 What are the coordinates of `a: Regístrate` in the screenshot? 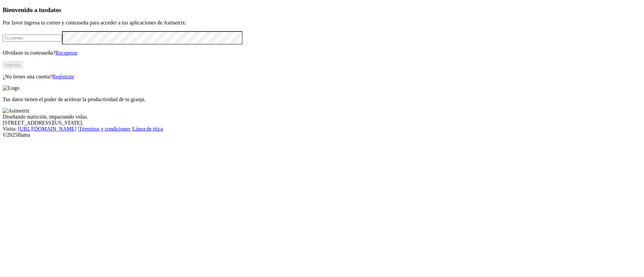 It's located at (63, 76).